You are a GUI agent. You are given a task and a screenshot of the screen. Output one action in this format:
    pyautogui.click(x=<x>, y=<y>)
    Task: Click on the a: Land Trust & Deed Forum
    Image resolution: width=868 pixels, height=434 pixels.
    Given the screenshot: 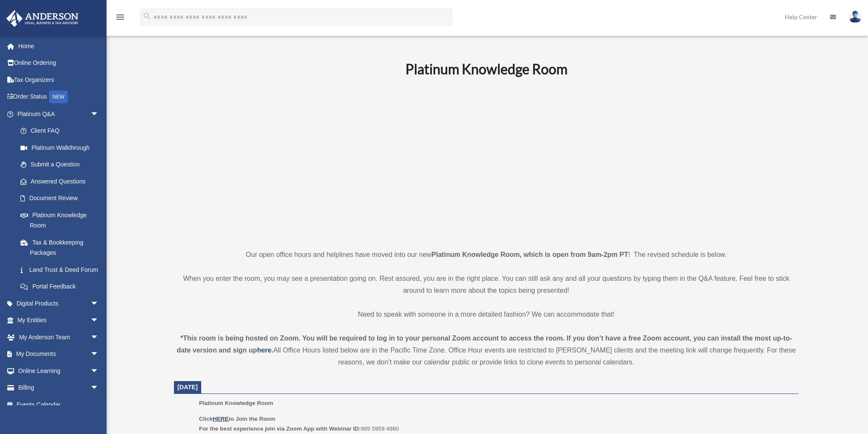 What is the action you would take?
    pyautogui.click(x=62, y=270)
    